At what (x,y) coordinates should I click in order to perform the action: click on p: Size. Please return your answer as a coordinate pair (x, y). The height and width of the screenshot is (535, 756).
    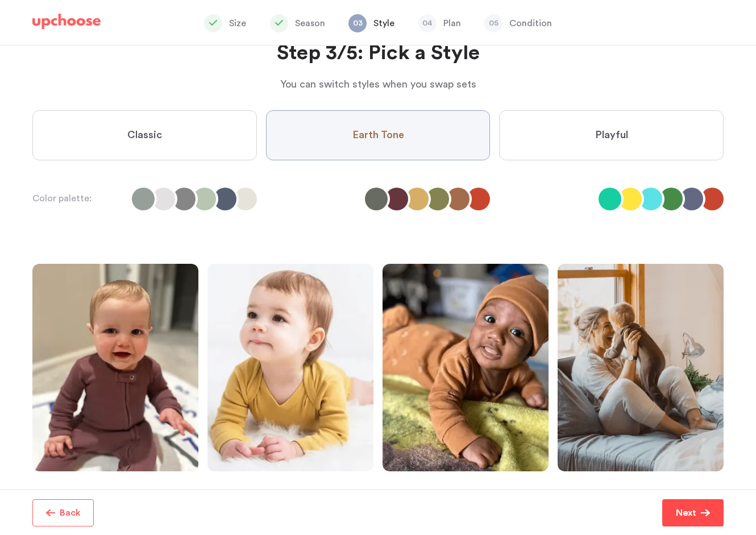
    Looking at the image, I should click on (238, 23).